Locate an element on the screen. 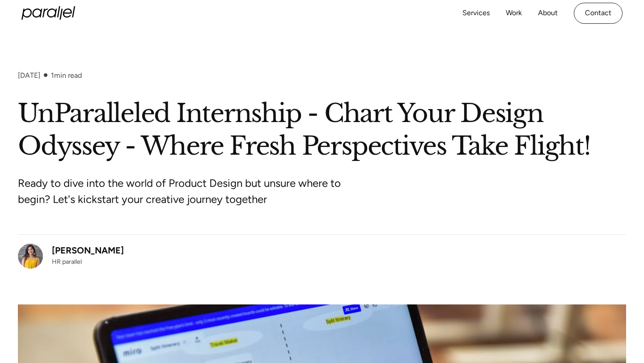 The width and height of the screenshot is (644, 363). img: Gargi Jain is located at coordinates (30, 256).